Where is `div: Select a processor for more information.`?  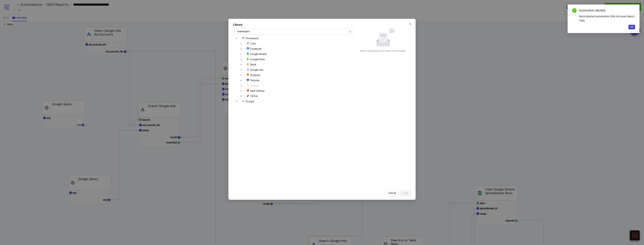 div: Select a processor for more information. is located at coordinates (383, 51).